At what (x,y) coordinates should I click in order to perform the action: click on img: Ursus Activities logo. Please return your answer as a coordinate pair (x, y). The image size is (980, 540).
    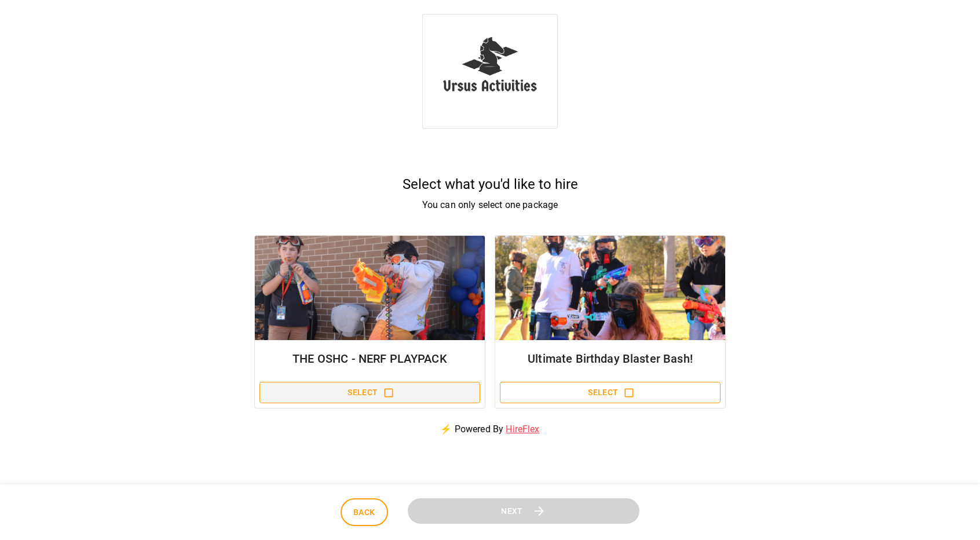
    Looking at the image, I should click on (490, 70).